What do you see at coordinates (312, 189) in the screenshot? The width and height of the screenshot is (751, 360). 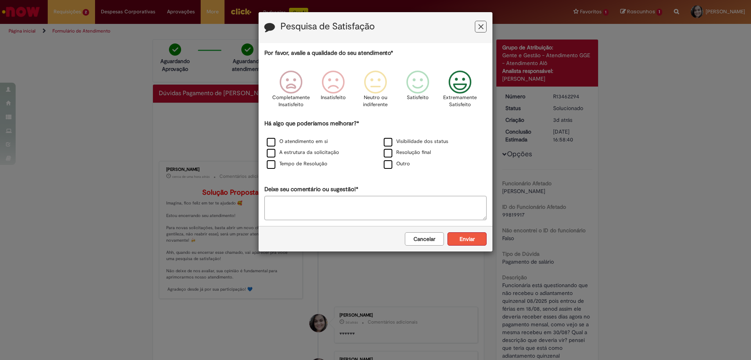 I see `label: Deixe seu comentário ou sugestão!*` at bounding box center [312, 189].